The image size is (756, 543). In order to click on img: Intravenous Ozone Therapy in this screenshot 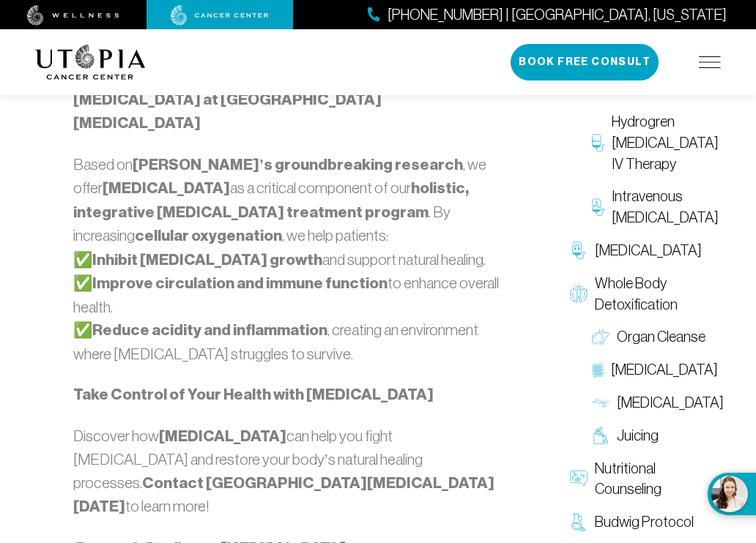, I will do `click(597, 208)`.